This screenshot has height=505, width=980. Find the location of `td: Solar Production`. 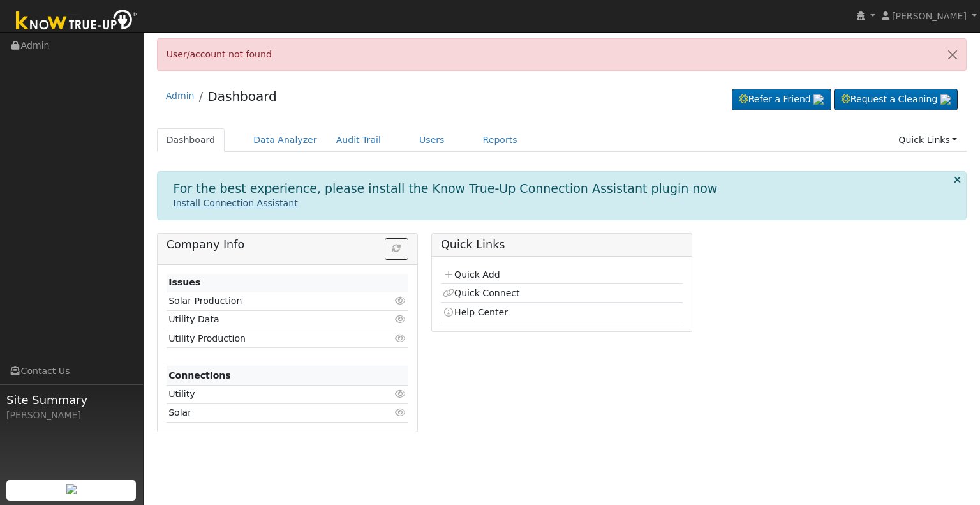

td: Solar Production is located at coordinates (268, 301).